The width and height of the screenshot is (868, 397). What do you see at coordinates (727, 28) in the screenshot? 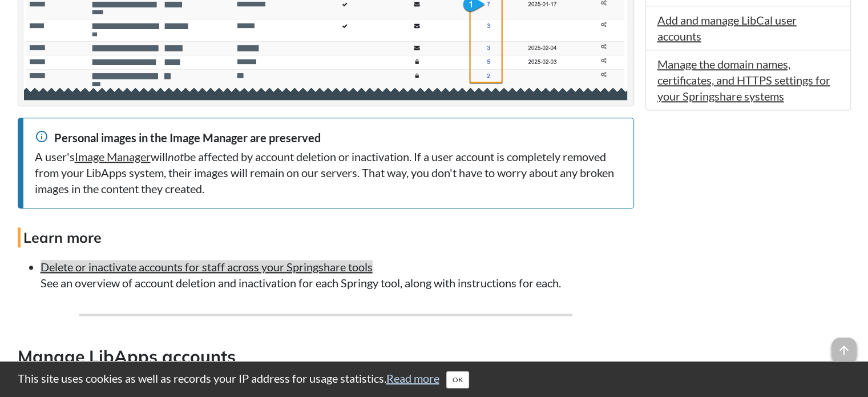
I see `a: Add and manage LibCal user accounts` at bounding box center [727, 28].